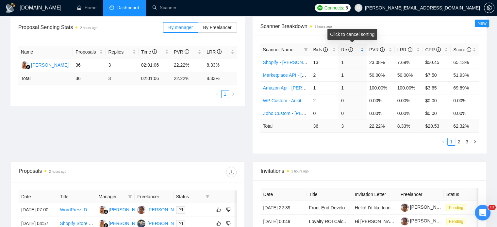  What do you see at coordinates (482, 23) in the screenshot?
I see `span: New` at bounding box center [482, 23].